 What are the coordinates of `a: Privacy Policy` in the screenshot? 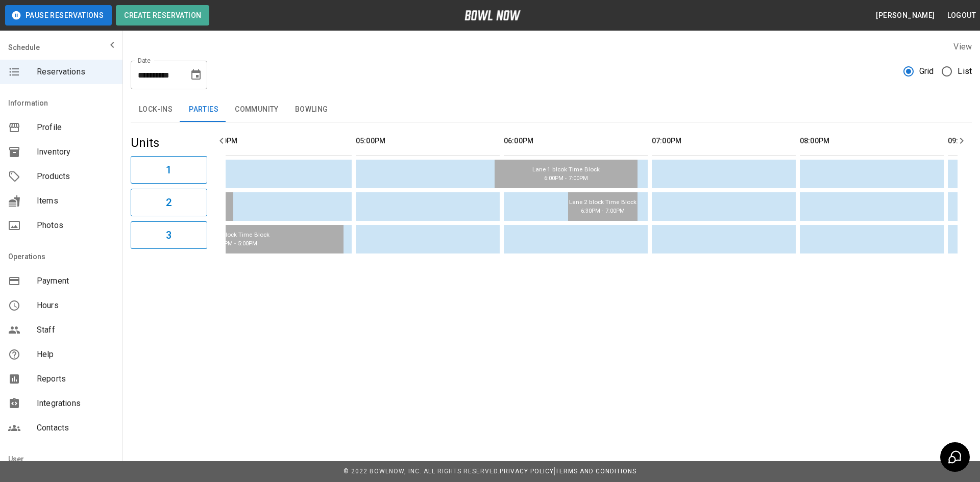 It's located at (527, 472).